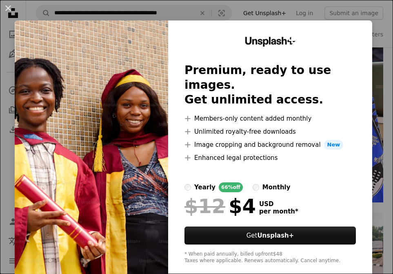 This screenshot has width=393, height=274. Describe the element at coordinates (256, 187) in the screenshot. I see `input: monthly` at that location.